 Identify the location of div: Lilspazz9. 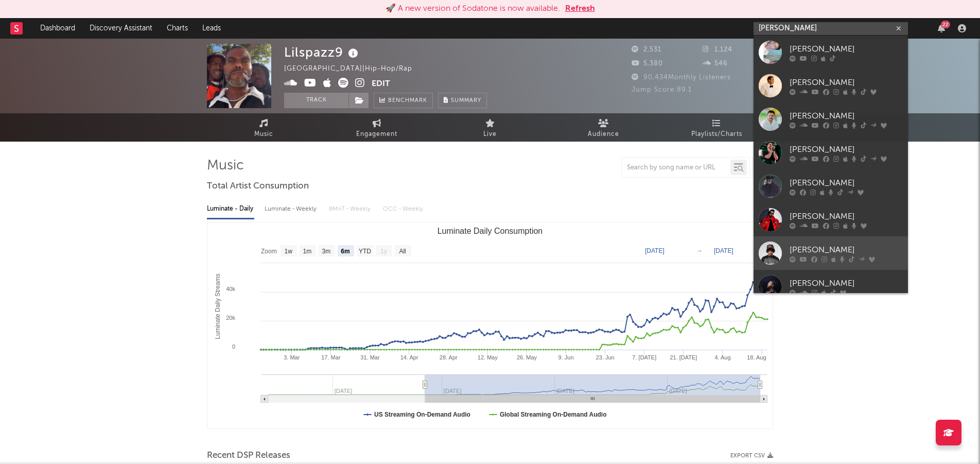
(322, 52).